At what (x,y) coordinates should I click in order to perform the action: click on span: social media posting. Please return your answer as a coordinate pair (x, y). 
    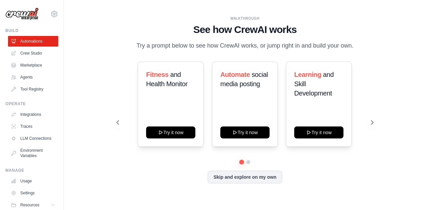
    Looking at the image, I should click on (244, 79).